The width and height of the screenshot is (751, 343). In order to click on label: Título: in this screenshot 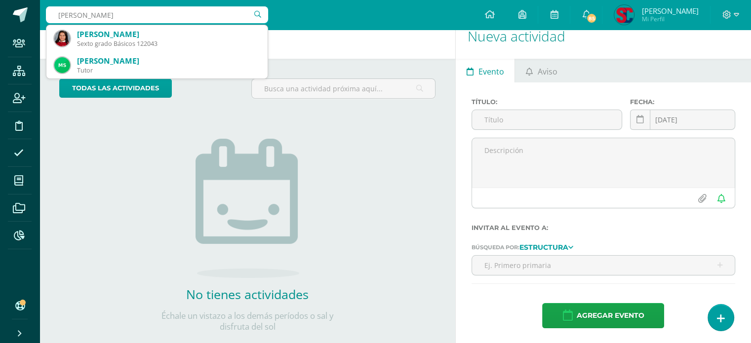, I will do `click(547, 102)`.